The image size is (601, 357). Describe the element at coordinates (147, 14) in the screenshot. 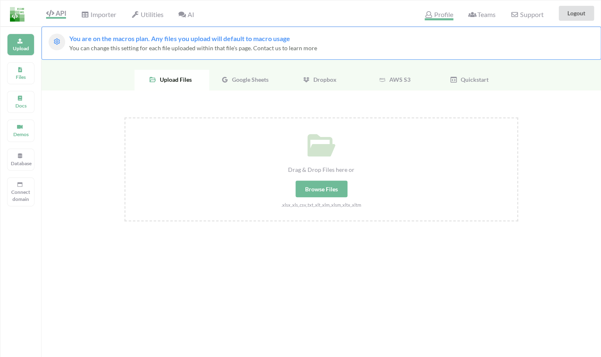

I see `span: Utilities` at that location.